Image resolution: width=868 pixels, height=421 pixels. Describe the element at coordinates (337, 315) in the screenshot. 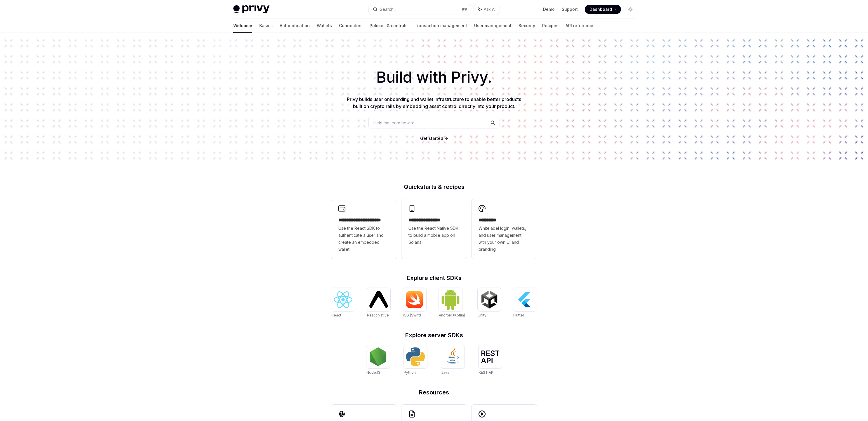

I see `span: React` at that location.